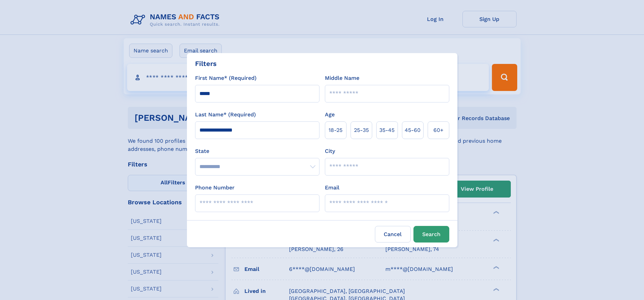 The image size is (644, 300). What do you see at coordinates (438, 130) in the screenshot?
I see `span: 60+` at bounding box center [438, 130].